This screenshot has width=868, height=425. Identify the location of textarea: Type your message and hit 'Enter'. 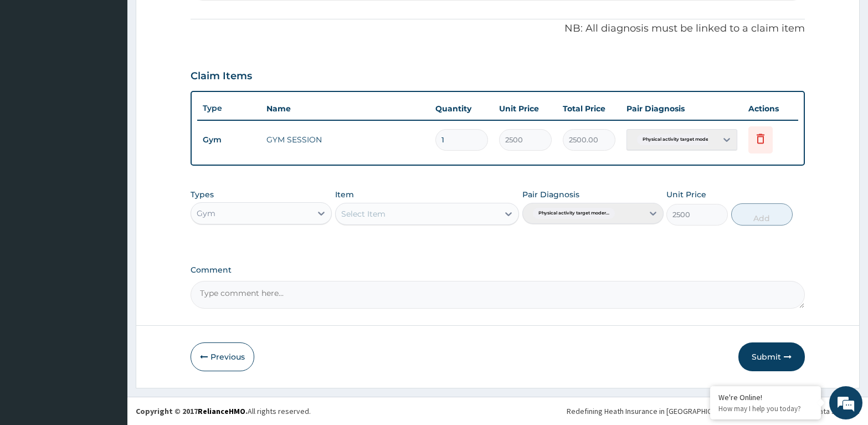
(108, 322).